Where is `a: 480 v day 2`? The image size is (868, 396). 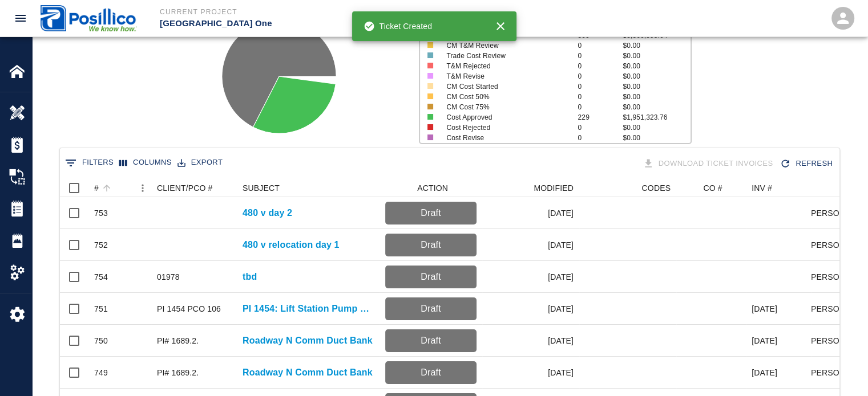 a: 480 v day 2 is located at coordinates (267, 213).